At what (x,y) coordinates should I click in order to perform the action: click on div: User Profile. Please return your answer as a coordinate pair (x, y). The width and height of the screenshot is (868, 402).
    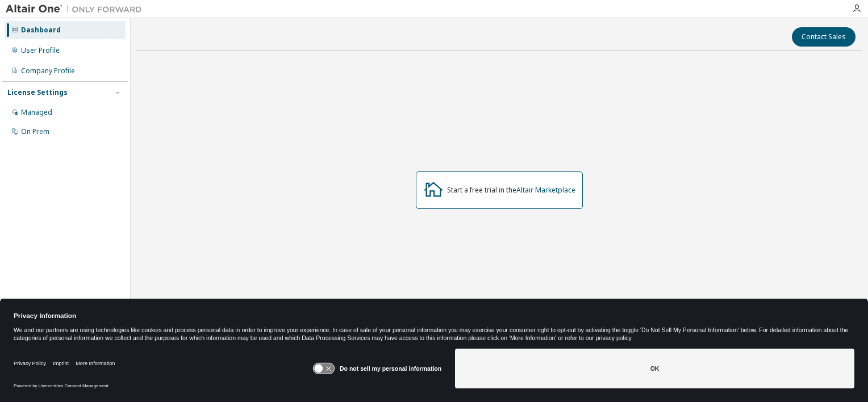
    Looking at the image, I should click on (40, 51).